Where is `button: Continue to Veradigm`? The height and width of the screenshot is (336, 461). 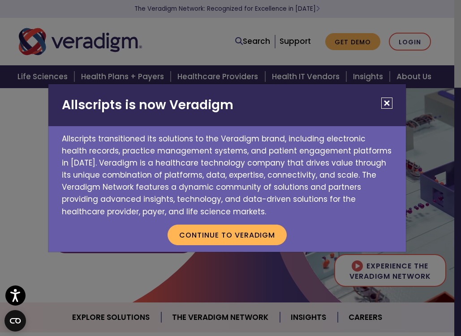
button: Continue to Veradigm is located at coordinates (227, 235).